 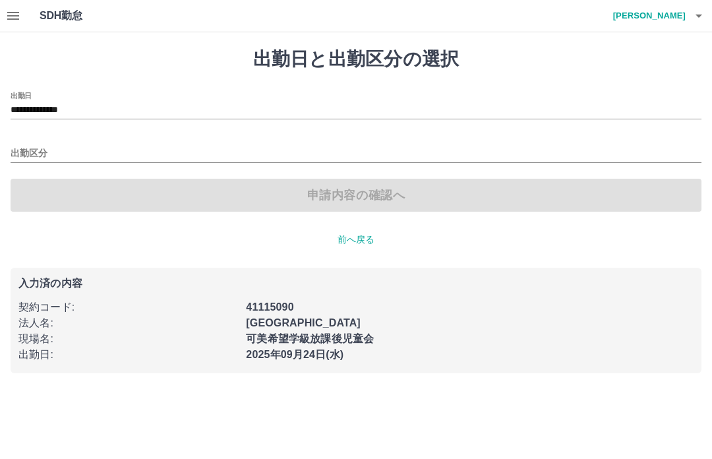 I want to click on p: 現場名 :, so click(x=128, y=339).